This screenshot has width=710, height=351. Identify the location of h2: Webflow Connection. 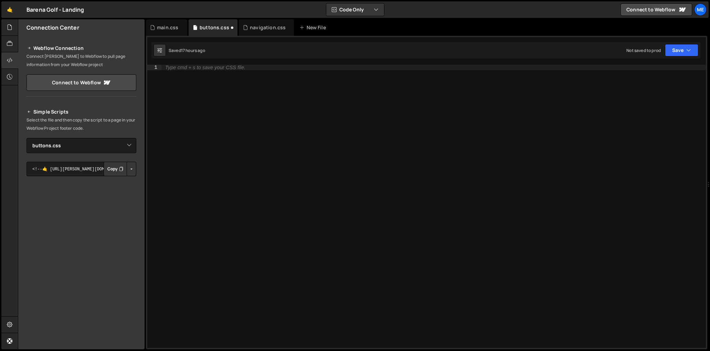
(81, 48).